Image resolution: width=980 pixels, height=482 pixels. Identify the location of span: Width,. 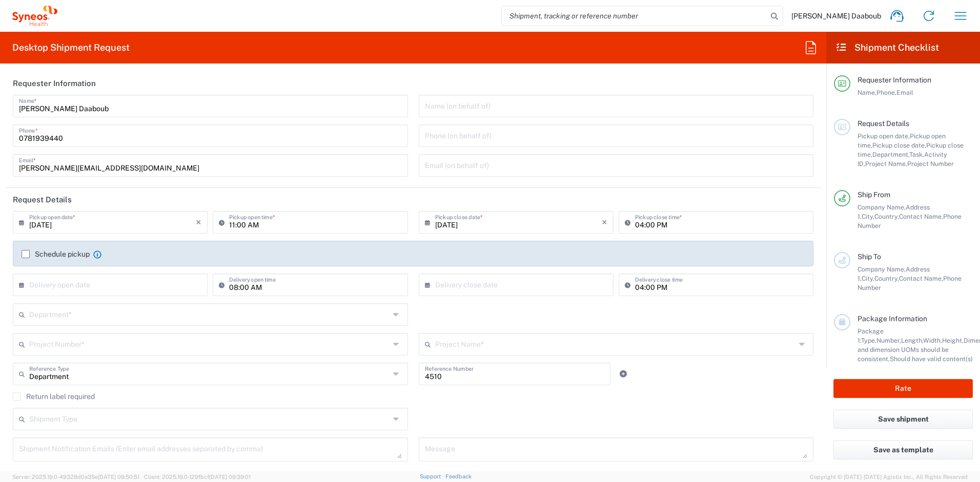
(932, 340).